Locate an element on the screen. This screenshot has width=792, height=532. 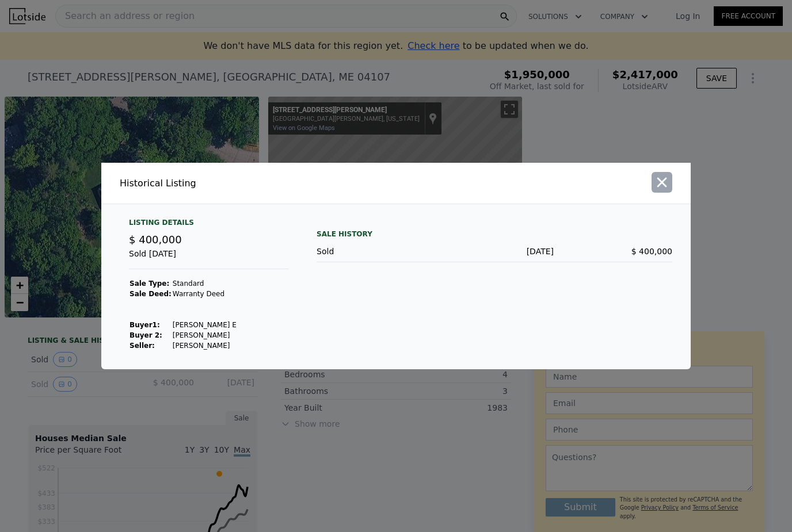
td: Standard is located at coordinates (204, 283).